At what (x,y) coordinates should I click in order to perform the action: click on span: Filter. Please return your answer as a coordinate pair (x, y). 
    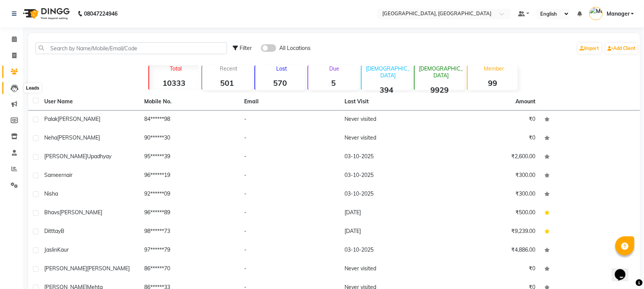
    Looking at the image, I should click on (246, 48).